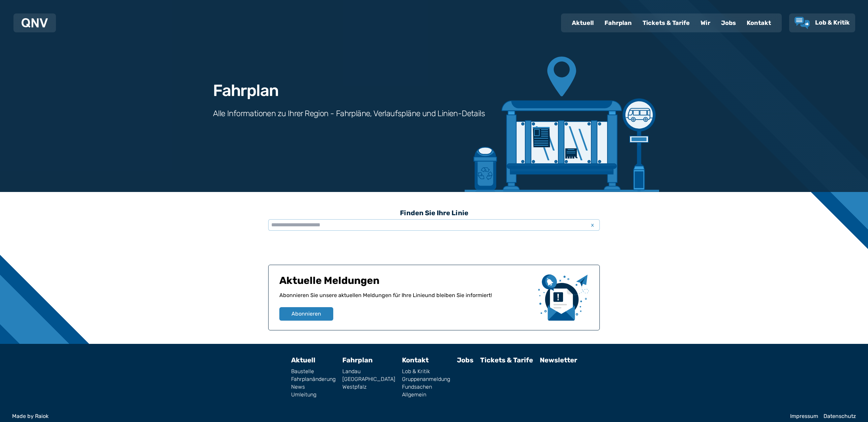  I want to click on a: Made by Raiok, so click(399, 416).